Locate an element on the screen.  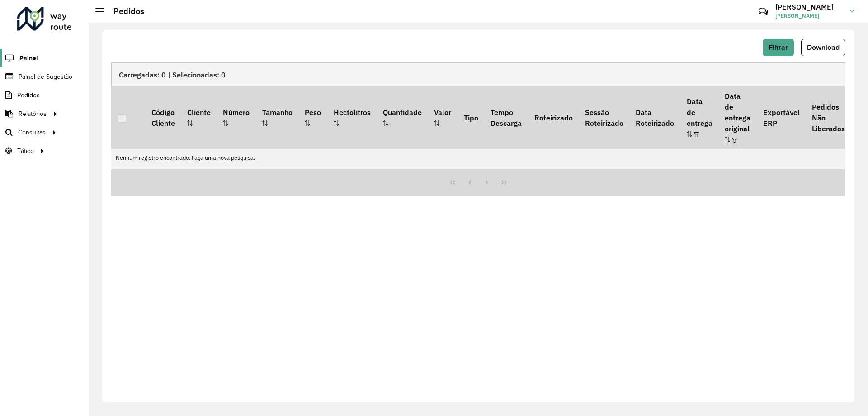
div: Carregadas: 0 | Selecionadas: 0 is located at coordinates (478, 75).